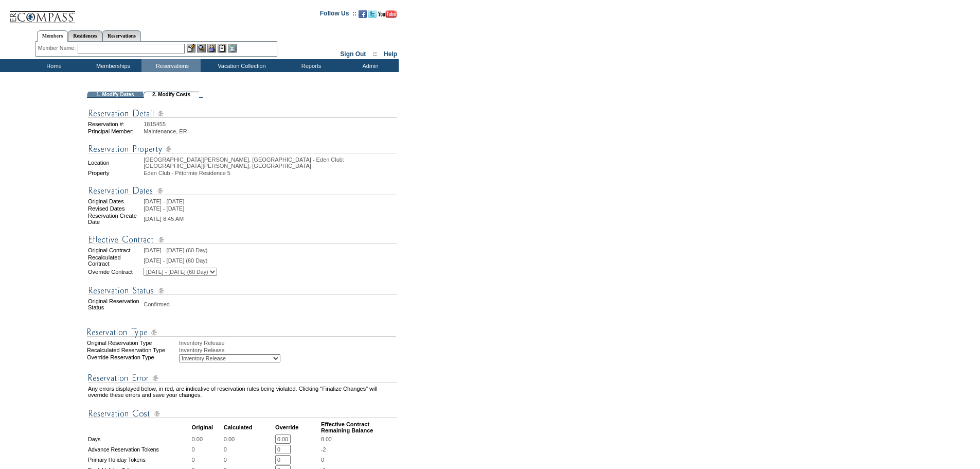 Image resolution: width=980 pixels, height=469 pixels. Describe the element at coordinates (115, 260) in the screenshot. I see `td: Recalculated Contract` at that location.